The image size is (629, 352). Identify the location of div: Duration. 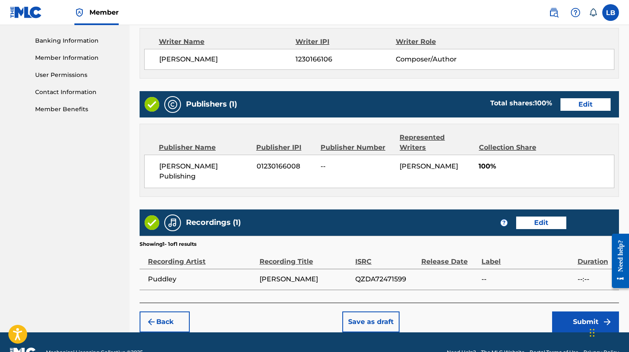
(596, 257).